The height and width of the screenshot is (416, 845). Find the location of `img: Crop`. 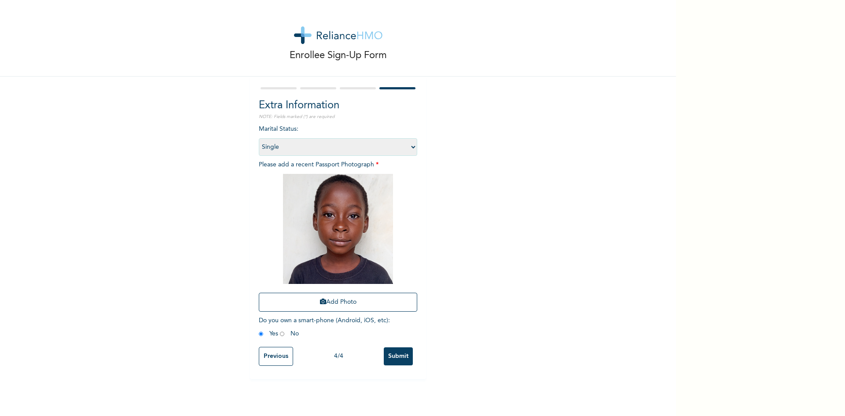

img: Crop is located at coordinates (338, 229).